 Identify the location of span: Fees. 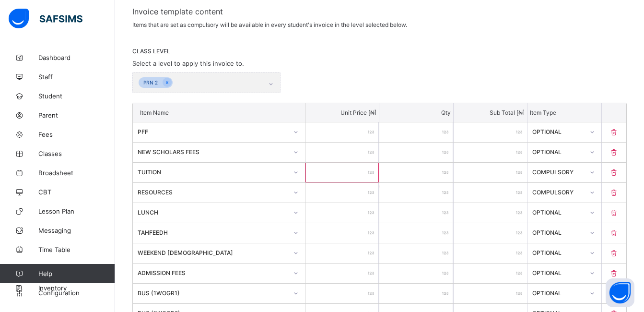
(77, 135).